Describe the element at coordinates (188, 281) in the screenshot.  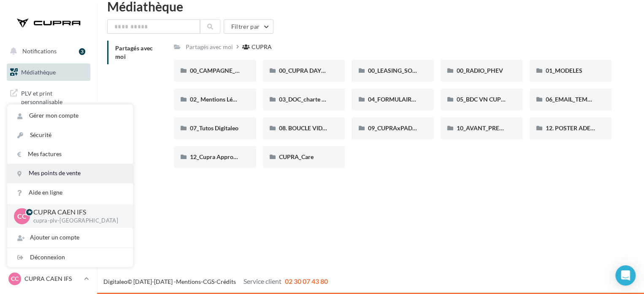
I see `a: Mentions` at that location.